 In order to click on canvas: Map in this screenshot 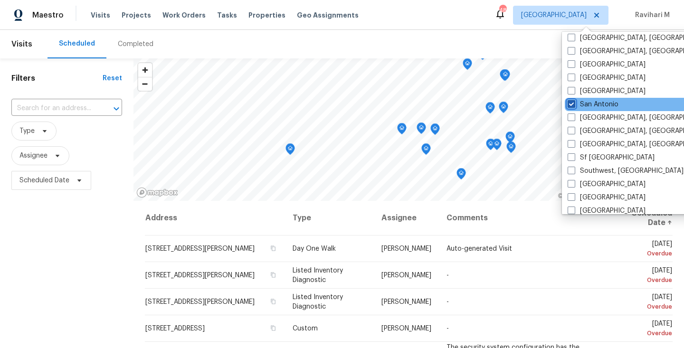, I will do `click(400, 130)`.